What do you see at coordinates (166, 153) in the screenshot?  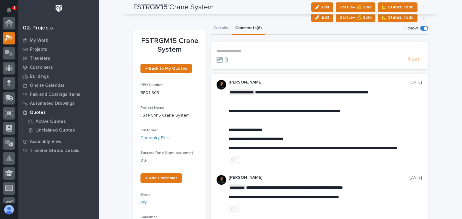 I see `span: Success Rate (from customer)` at bounding box center [166, 153].